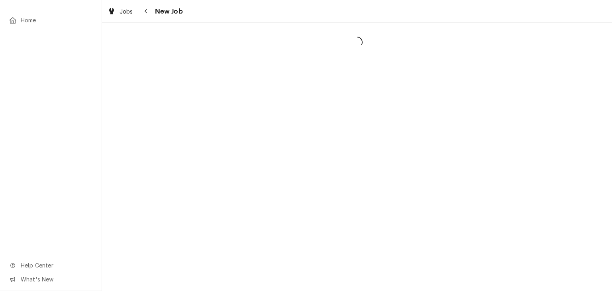 This screenshot has height=291, width=612. What do you see at coordinates (120, 11) in the screenshot?
I see `a: Jobs` at bounding box center [120, 11].